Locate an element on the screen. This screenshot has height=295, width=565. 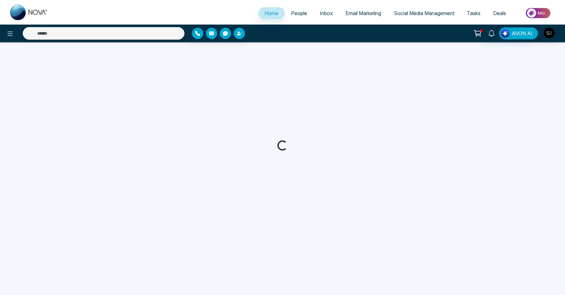
span: People is located at coordinates (299, 13).